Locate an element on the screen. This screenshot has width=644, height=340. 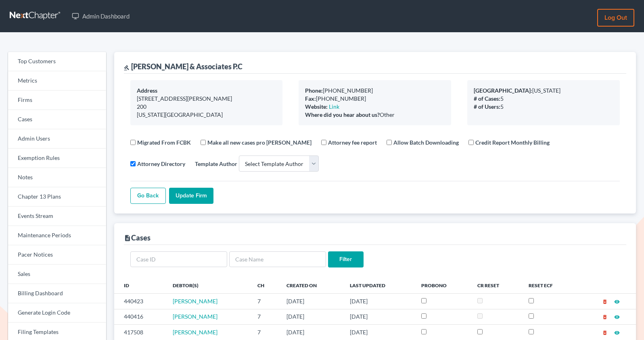
b: Website: is located at coordinates (316, 107).